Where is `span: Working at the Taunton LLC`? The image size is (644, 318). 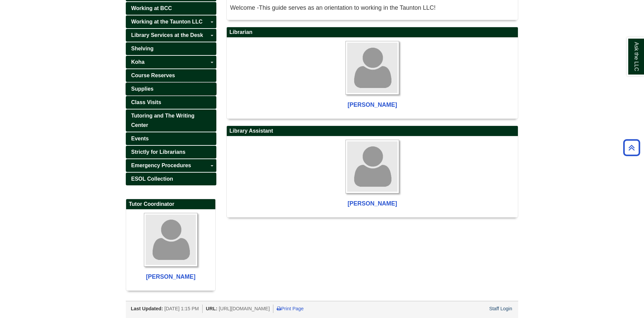
span: Working at the Taunton LLC is located at coordinates (167, 21).